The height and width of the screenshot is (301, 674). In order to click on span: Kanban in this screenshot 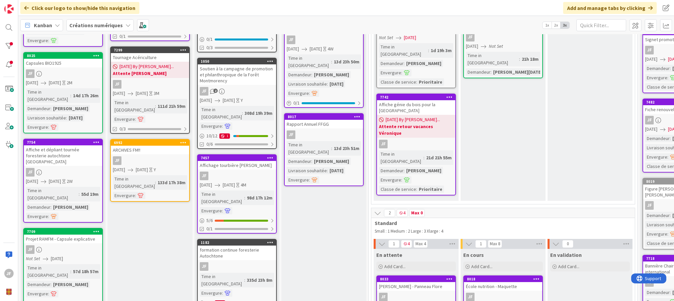, I will do `click(43, 25)`.